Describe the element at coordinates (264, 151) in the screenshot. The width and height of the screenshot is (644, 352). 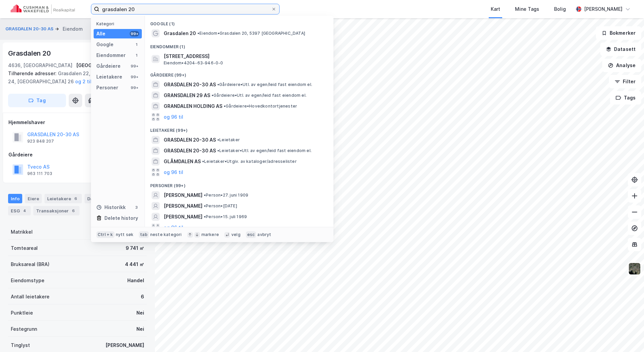
I see `span: Leietaker • Utl. av egen/leid fast eiendom el.` at that location.